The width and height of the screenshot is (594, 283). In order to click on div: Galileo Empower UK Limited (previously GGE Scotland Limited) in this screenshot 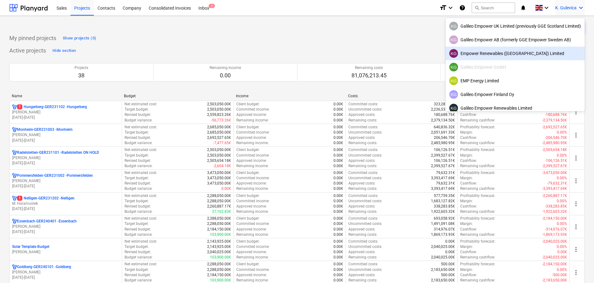, I will do `click(515, 26)`.